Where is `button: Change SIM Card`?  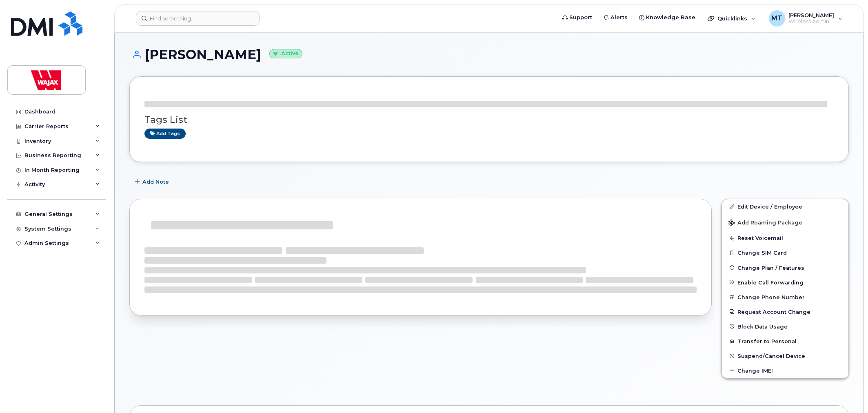
button: Change SIM Card is located at coordinates (785, 253).